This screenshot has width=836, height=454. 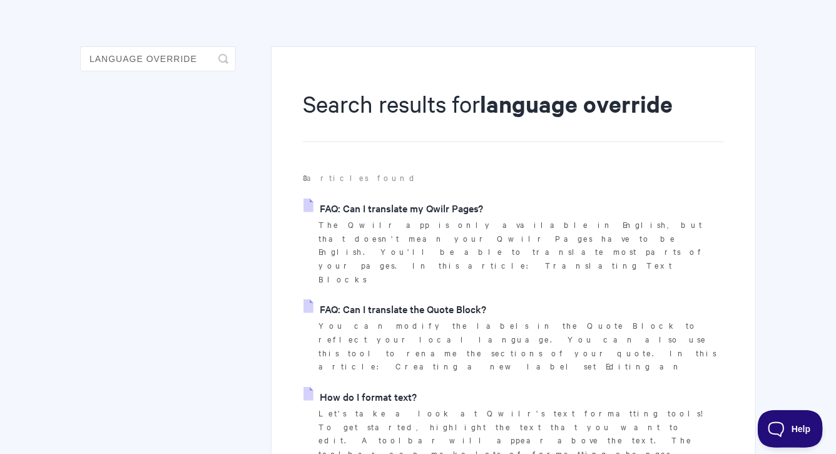 What do you see at coordinates (305, 177) in the screenshot?
I see `strong: 8` at bounding box center [305, 177].